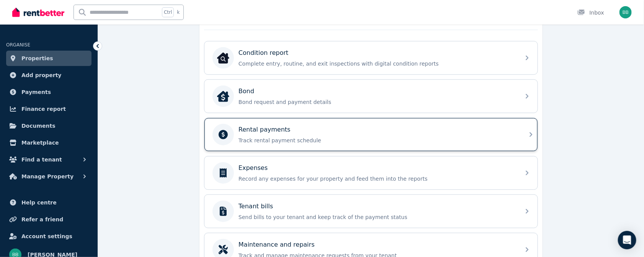 This screenshot has width=644, height=257. Describe the element at coordinates (48, 236) in the screenshot. I see `a: Account settings` at that location.